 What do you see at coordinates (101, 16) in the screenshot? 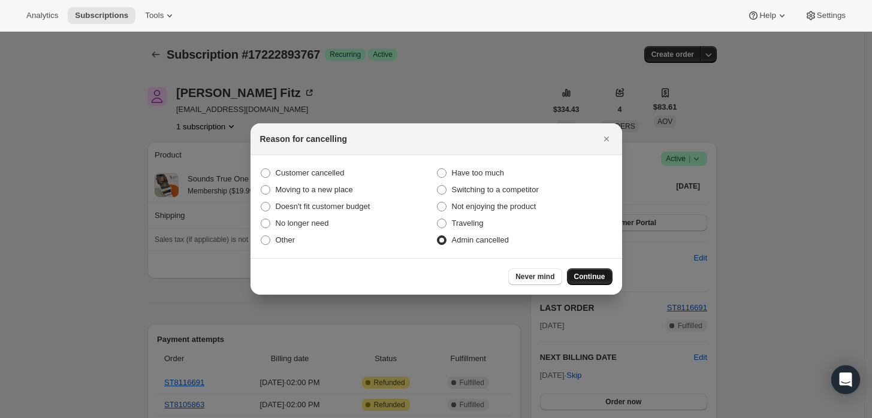
I see `span: Subscriptions` at bounding box center [101, 16].